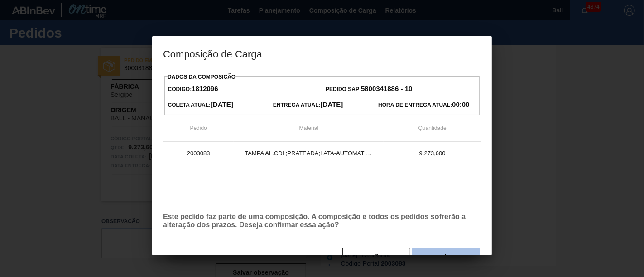 The width and height of the screenshot is (644, 277). What do you see at coordinates (423, 105) in the screenshot?
I see `span: Hora de Entrega Atual:` at bounding box center [423, 105].